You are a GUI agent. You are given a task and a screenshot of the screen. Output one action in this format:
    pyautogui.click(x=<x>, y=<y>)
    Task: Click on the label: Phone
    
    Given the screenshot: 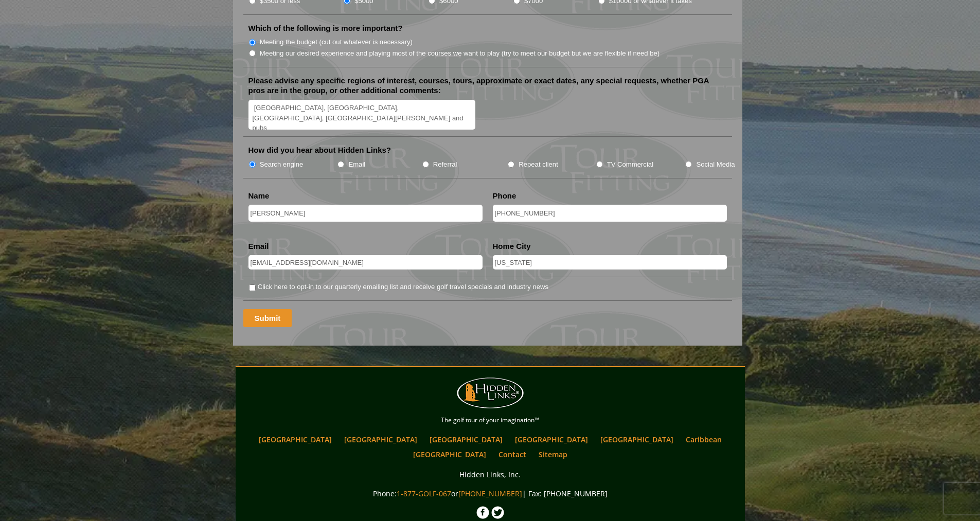 What is the action you would take?
    pyautogui.click(x=505, y=196)
    